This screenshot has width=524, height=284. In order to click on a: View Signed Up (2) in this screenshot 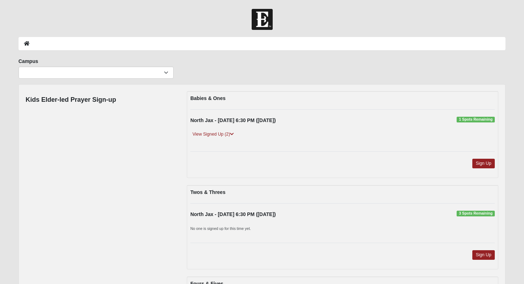, I will do `click(213, 134)`.